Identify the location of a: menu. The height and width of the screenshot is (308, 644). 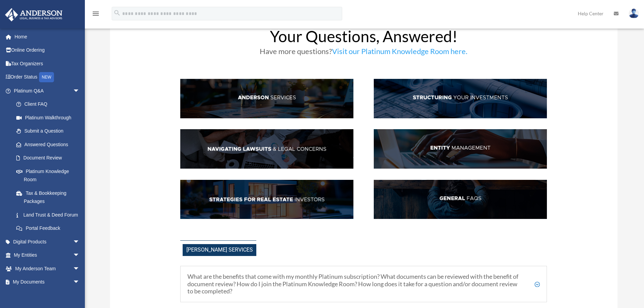
(95, 14).